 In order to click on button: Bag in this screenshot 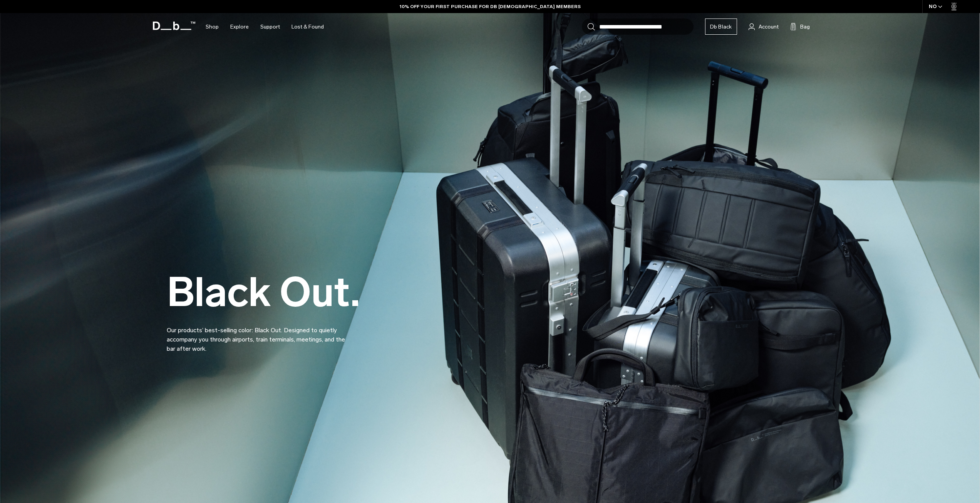, I will do `click(800, 27)`.